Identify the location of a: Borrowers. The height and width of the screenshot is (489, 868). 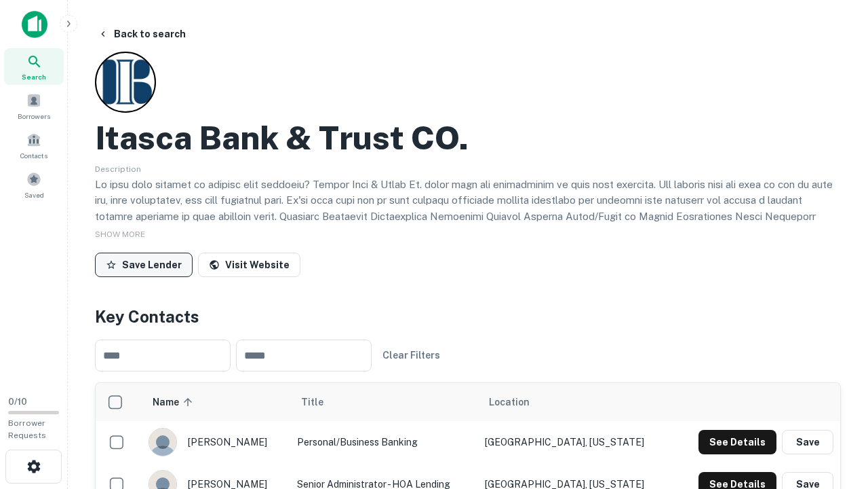
(34, 106).